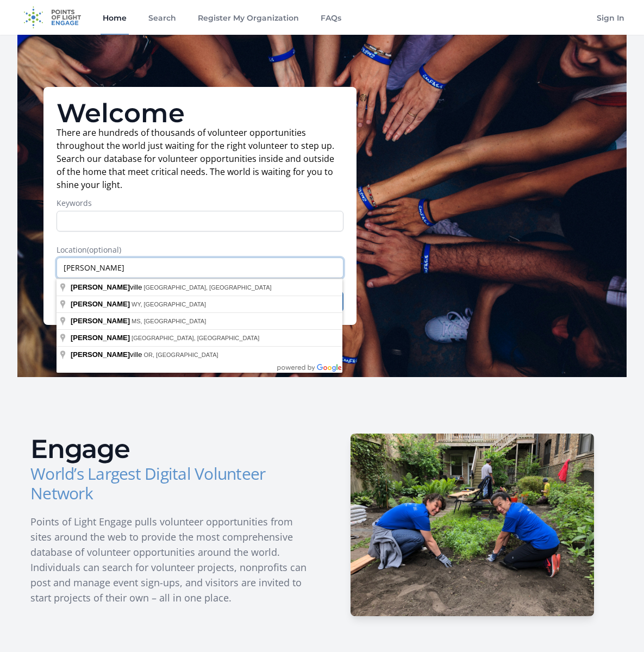 This screenshot has width=644, height=652. What do you see at coordinates (200, 113) in the screenshot?
I see `h1: Welcome` at bounding box center [200, 113].